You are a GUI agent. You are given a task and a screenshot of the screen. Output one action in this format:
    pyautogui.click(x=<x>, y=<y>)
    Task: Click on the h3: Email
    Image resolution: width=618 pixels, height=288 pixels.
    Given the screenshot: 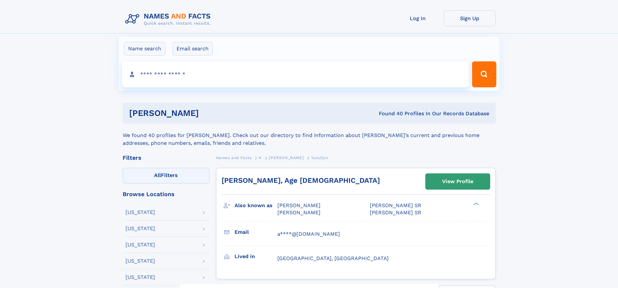 What is the action you would take?
    pyautogui.click(x=256, y=232)
    